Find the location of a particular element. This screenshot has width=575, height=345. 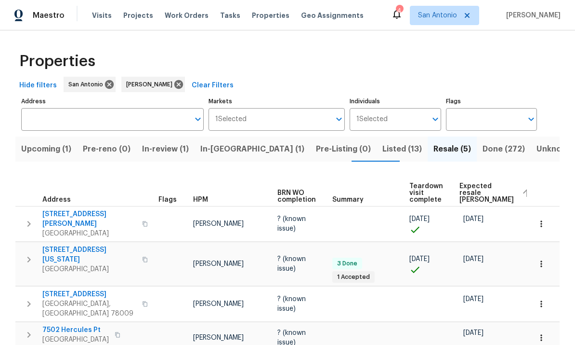

span: Tasks is located at coordinates (230, 15).